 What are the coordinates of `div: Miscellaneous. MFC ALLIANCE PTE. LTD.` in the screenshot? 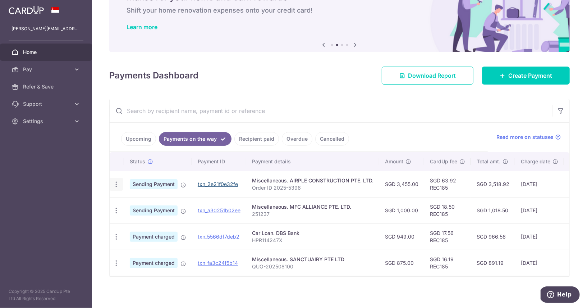 It's located at (313, 207).